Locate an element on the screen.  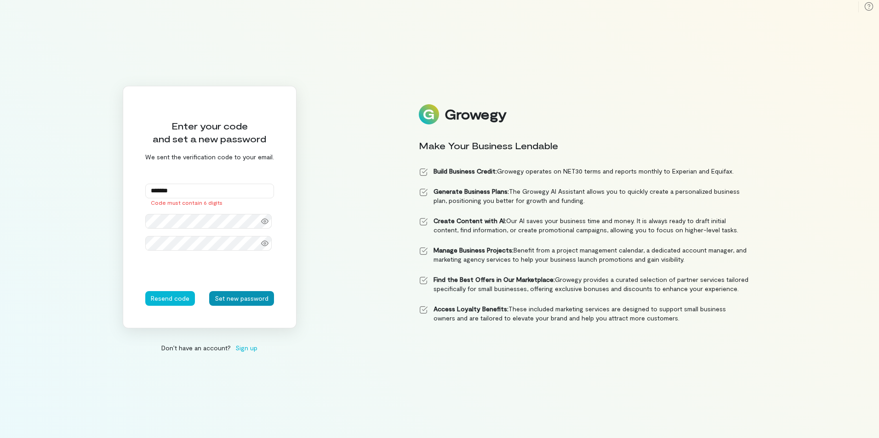
strong: Find the Best Offers in Our Marketplace: is located at coordinates (494, 279).